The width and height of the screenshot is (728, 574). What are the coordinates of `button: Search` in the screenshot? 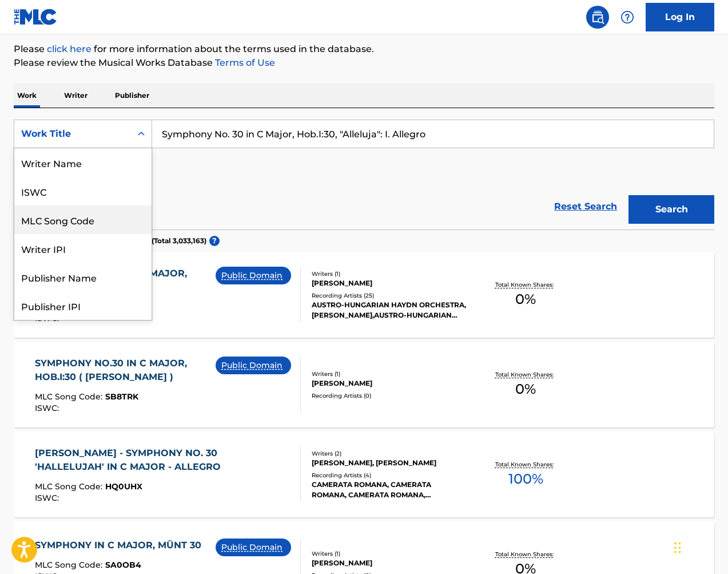 It's located at (672, 210).